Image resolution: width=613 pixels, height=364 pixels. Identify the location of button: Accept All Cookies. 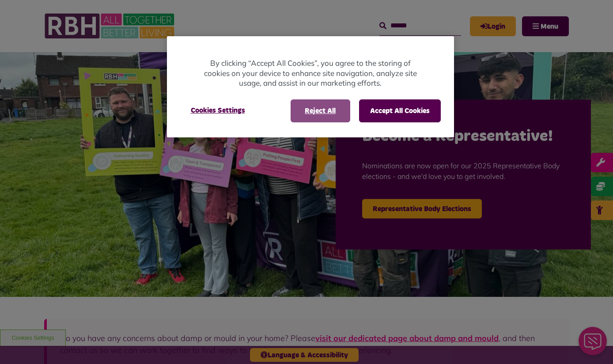
(400, 111).